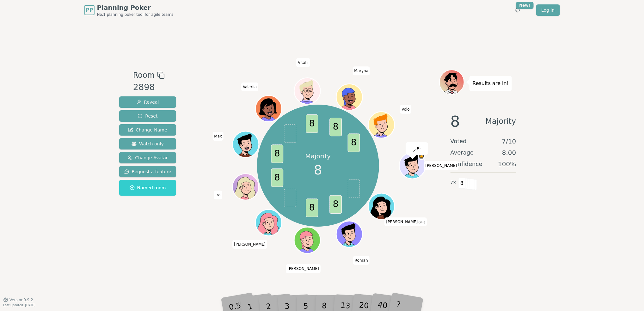 This screenshot has width=644, height=311. I want to click on span: Change Avatar, so click(147, 158).